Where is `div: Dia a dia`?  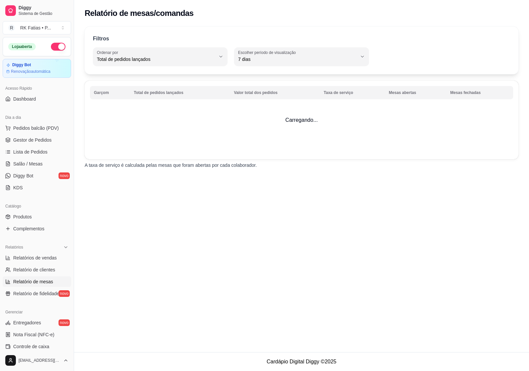 div: Dia a dia is located at coordinates (37, 117).